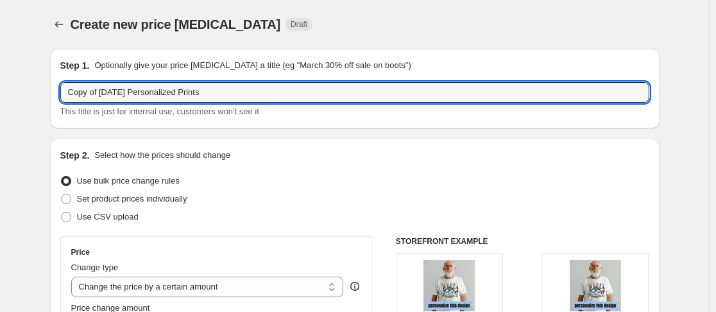 This screenshot has height=312, width=716. What do you see at coordinates (108, 216) in the screenshot?
I see `span: Use CSV upload` at bounding box center [108, 216].